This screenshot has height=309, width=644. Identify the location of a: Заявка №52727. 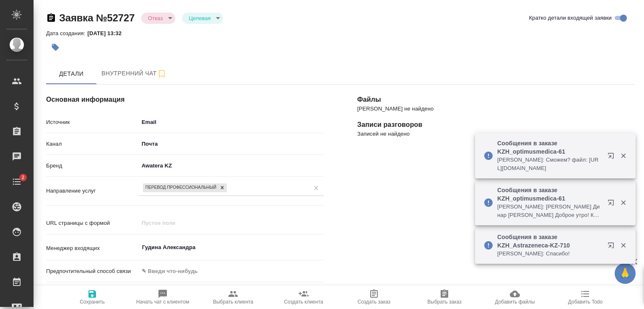
(97, 17).